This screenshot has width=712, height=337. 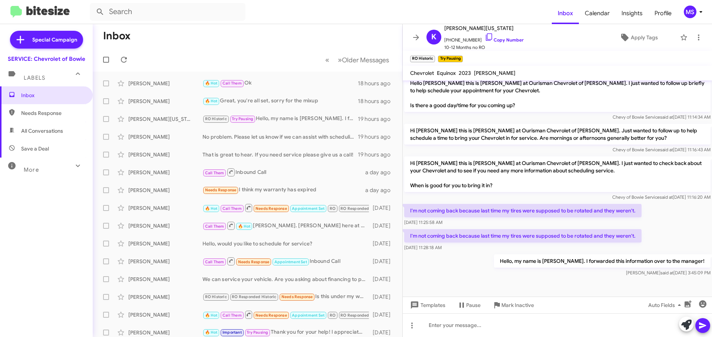 What do you see at coordinates (366, 60) in the screenshot?
I see `span: Older Messages` at bounding box center [366, 60].